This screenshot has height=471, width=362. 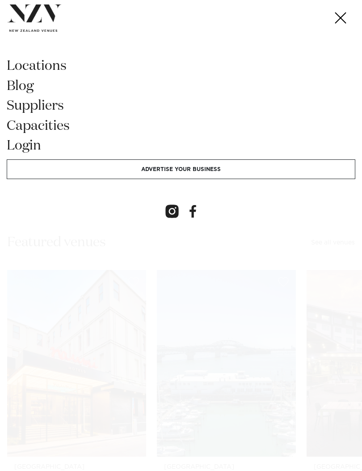 What do you see at coordinates (181, 109) in the screenshot?
I see `a: suppliers` at bounding box center [181, 109].